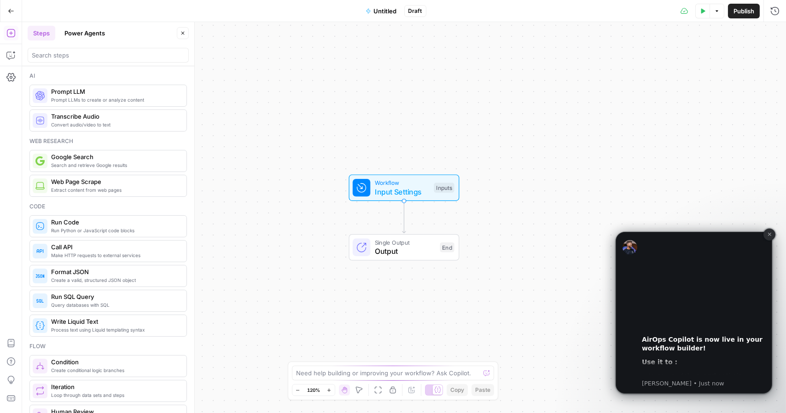  Describe the element at coordinates (115, 371) in the screenshot. I see `span: Create conditional logic branches` at that location.